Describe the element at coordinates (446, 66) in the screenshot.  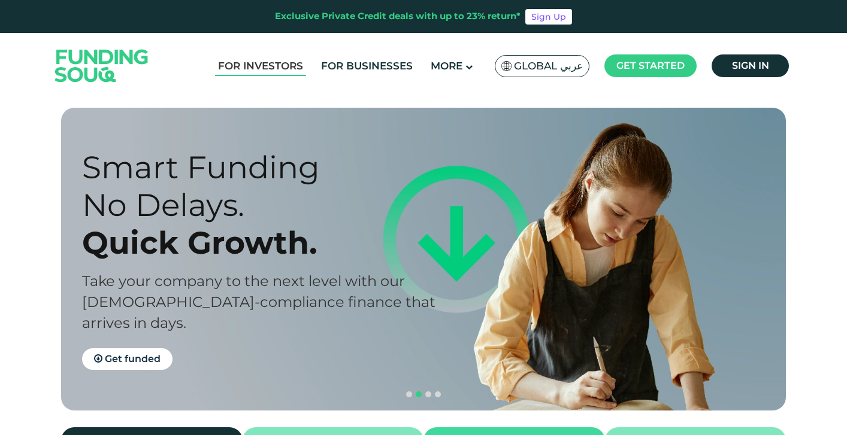
I see `span: More` at that location.